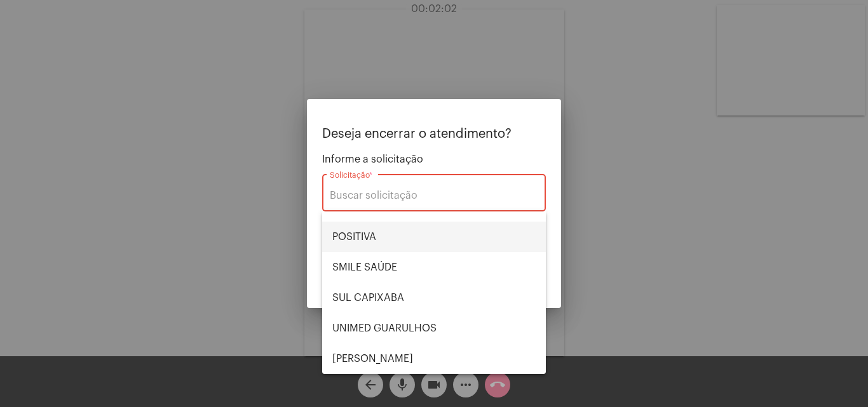  I want to click on span: Informe a solicitação, so click(434, 159).